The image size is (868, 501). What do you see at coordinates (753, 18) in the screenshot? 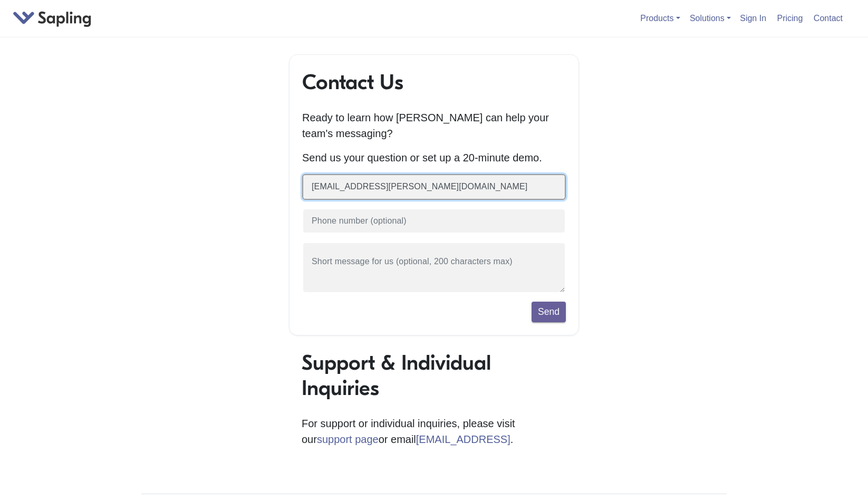
I see `a: Sign In` at bounding box center [753, 18].